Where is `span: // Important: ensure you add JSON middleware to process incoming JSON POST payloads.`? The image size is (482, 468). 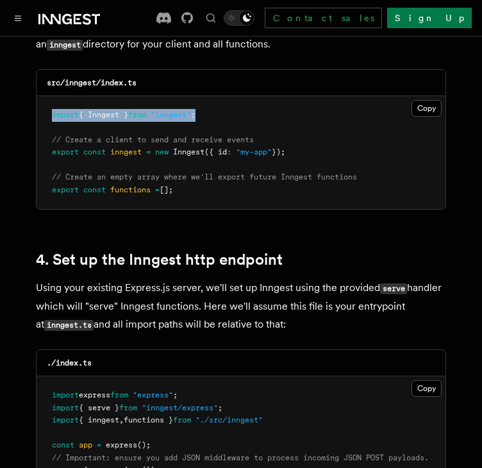 span: // Important: ensure you add JSON middleware to process incoming JSON POST payloads. is located at coordinates (240, 457).